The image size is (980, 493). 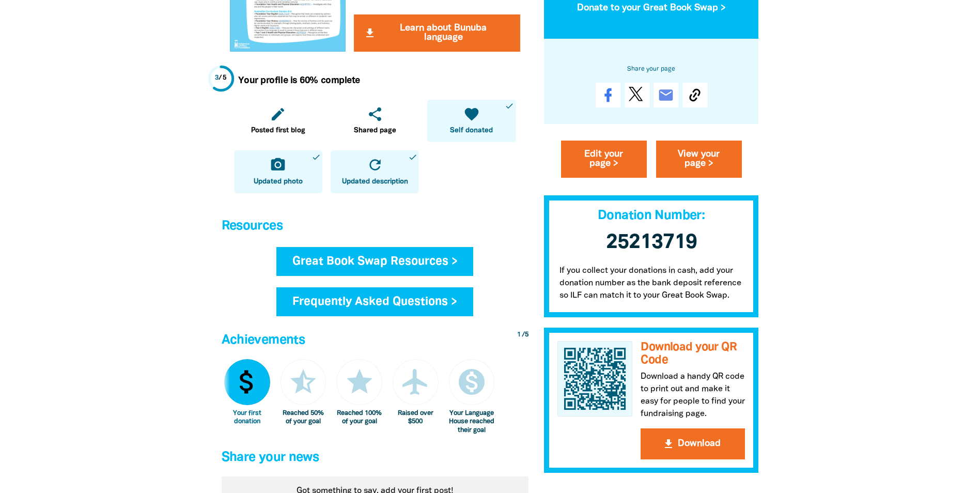 What do you see at coordinates (651, 216) in the screenshot?
I see `span: Donation Number:` at bounding box center [651, 216].